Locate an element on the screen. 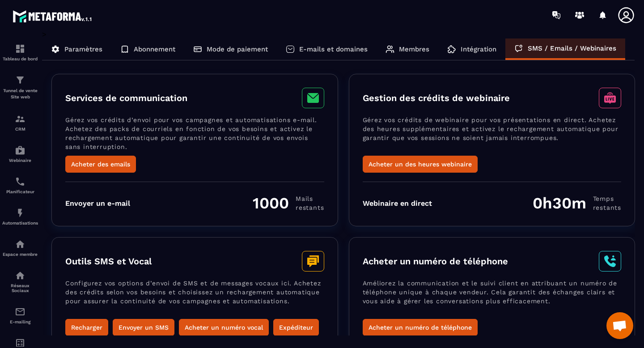 The height and width of the screenshot is (348, 644). a: schedulerschedulerPlanificateur is located at coordinates (20, 185).